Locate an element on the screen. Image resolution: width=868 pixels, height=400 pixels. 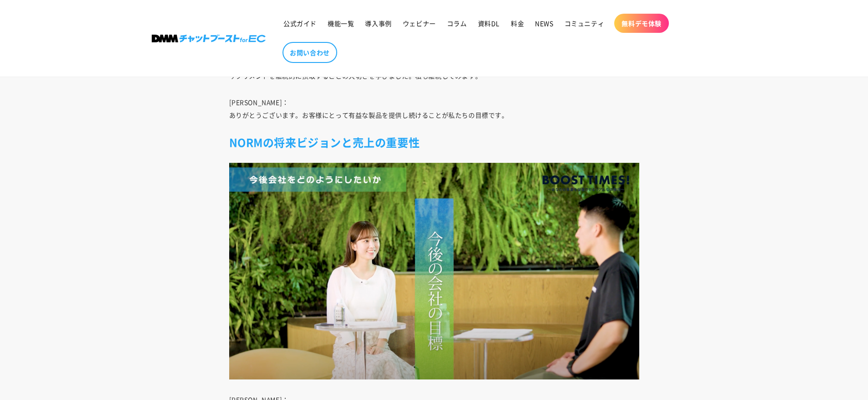
h2: NORMの将来ビジョンと売上の重要性 is located at coordinates (434, 142).